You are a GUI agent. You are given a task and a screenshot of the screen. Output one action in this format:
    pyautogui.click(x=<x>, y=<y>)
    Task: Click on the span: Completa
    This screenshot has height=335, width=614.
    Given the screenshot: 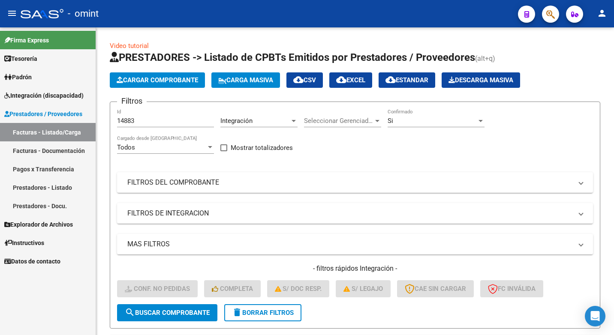 What is the action you would take?
    pyautogui.click(x=232, y=289)
    